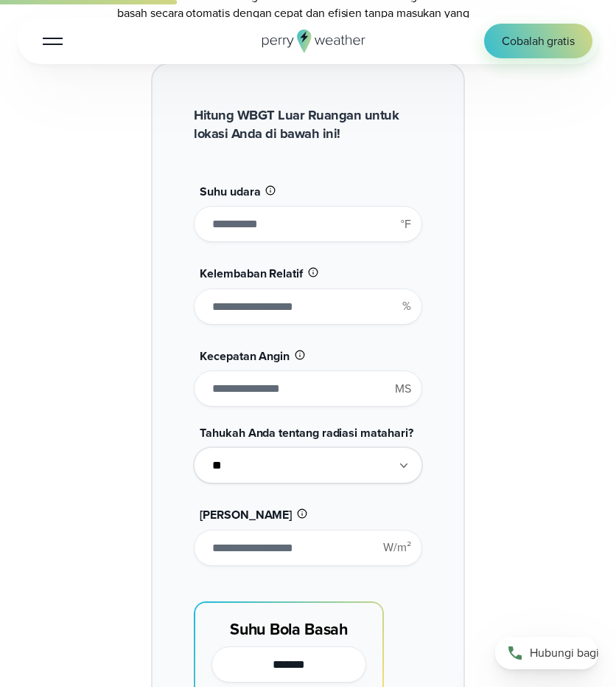  Describe the element at coordinates (538, 41) in the screenshot. I see `a: Cobalah gratis` at that location.